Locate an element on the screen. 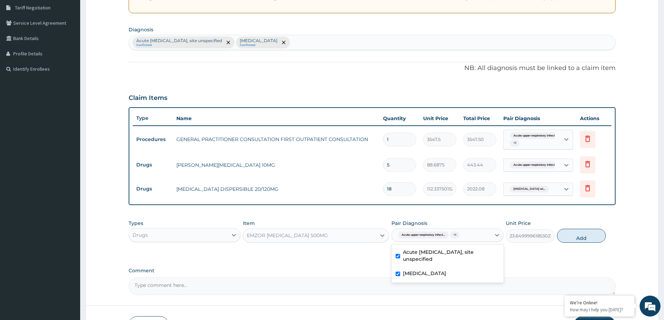 The image size is (664, 320). p: How may I help you today? is located at coordinates (599, 310).